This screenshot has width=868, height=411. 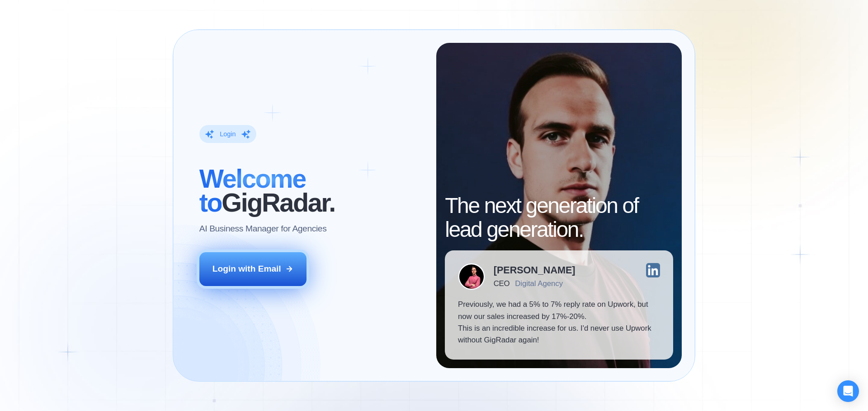 What do you see at coordinates (559, 218) in the screenshot?
I see `h2: The next generation of lead generation.` at bounding box center [559, 218].